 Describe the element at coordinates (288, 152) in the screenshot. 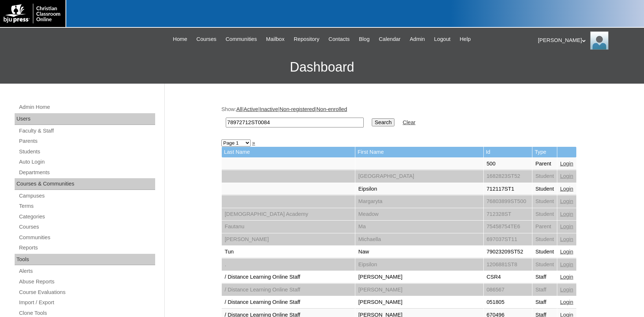

I see `td: Last Name` at that location.